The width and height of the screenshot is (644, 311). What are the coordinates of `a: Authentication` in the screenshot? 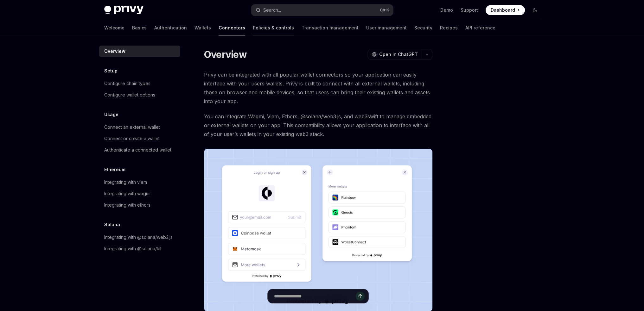 It's located at (171, 28).